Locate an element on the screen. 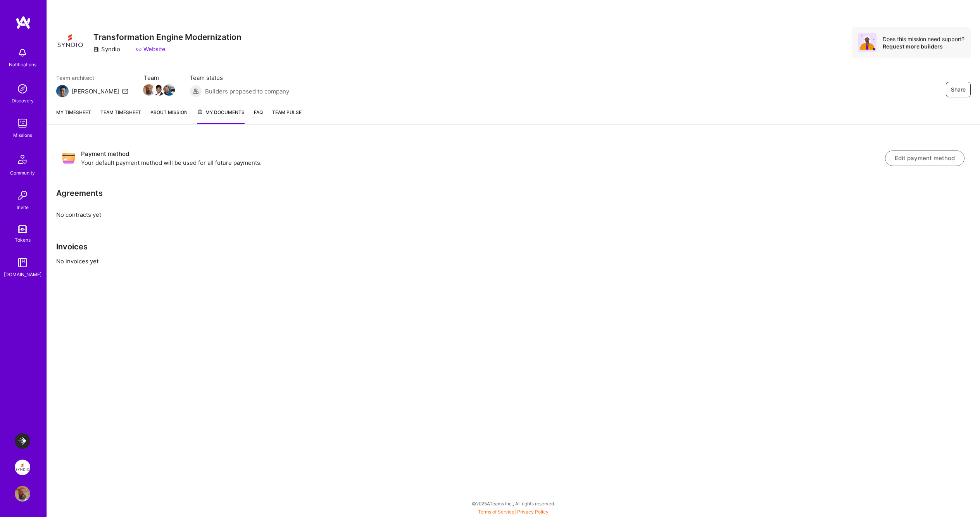 Image resolution: width=980 pixels, height=517 pixels. h3: Transformation Engine Modernization is located at coordinates (167, 37).